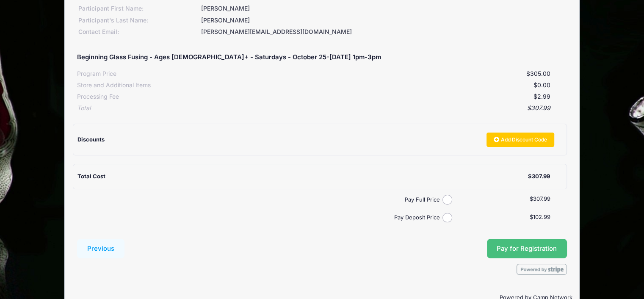 The image size is (644, 299). What do you see at coordinates (520, 140) in the screenshot?
I see `a: Add Discount Code` at bounding box center [520, 140].